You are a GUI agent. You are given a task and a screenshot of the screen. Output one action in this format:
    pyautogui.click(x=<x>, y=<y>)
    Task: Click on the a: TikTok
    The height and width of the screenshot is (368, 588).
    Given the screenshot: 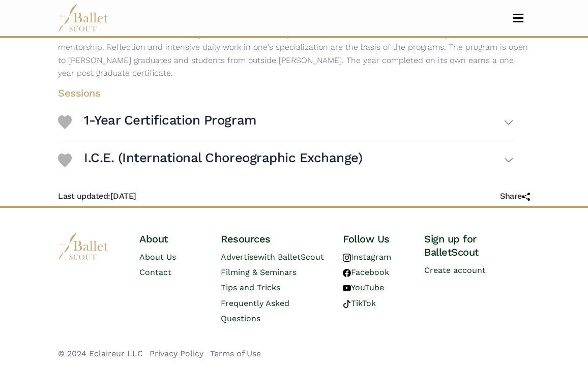 What is the action you would take?
    pyautogui.click(x=359, y=303)
    